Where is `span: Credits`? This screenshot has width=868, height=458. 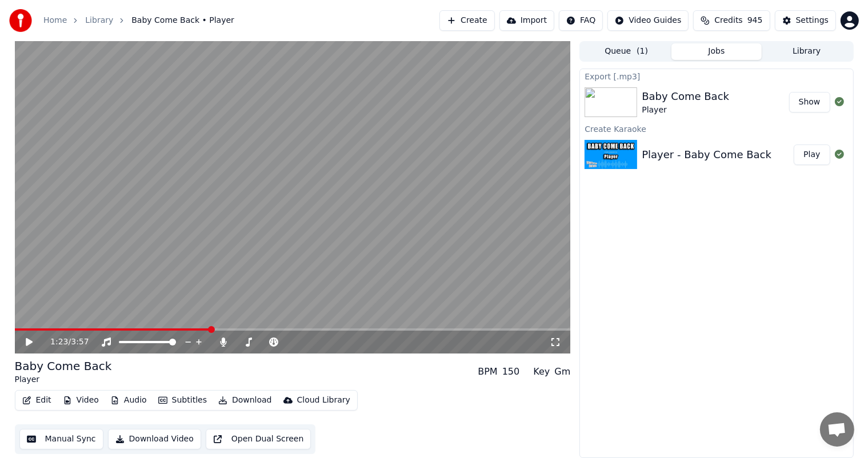 span: Credits is located at coordinates (728, 21).